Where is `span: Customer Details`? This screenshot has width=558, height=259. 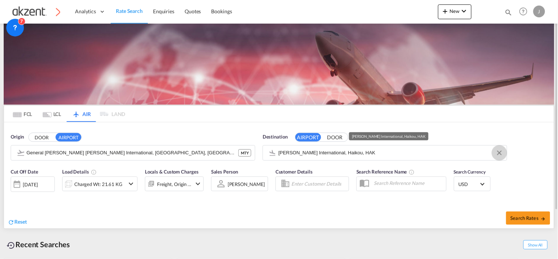 span: Customer Details is located at coordinates (294, 172).